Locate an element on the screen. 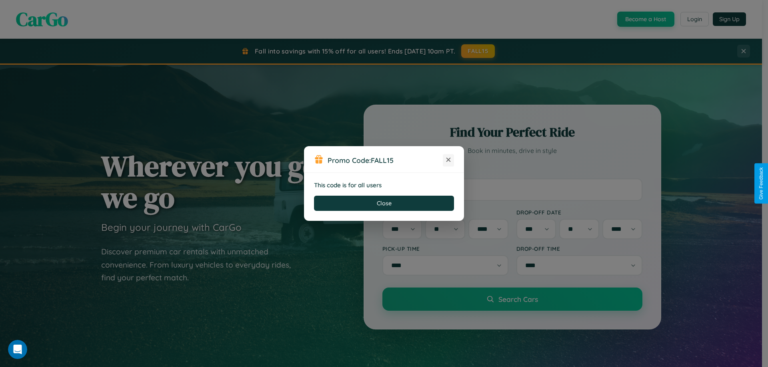 This screenshot has width=768, height=367. h3: Promo Code: is located at coordinates (385, 160).